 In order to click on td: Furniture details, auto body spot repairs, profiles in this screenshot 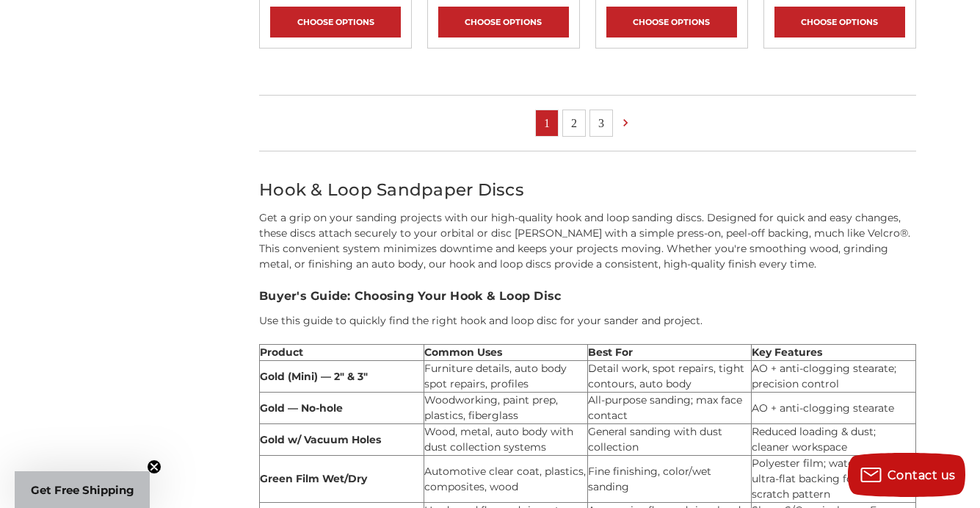, I will do `click(505, 376)`.